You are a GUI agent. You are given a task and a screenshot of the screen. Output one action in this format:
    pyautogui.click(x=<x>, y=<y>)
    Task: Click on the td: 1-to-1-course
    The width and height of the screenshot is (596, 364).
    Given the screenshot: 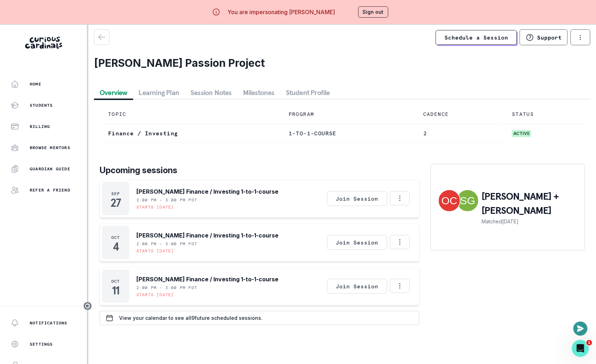 What is the action you would take?
    pyautogui.click(x=348, y=133)
    